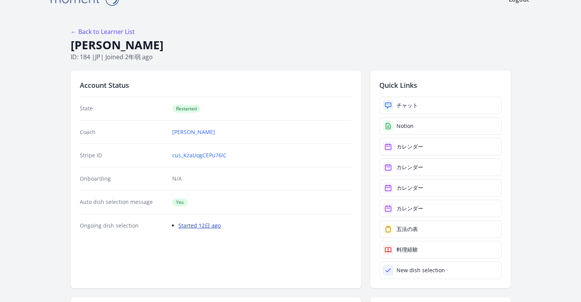 The height and width of the screenshot is (302, 581). I want to click on a: チャット, so click(441, 105).